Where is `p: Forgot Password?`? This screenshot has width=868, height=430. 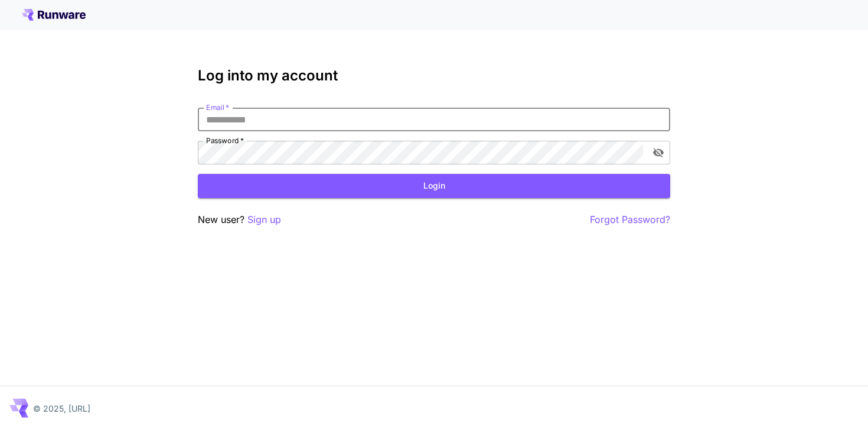 p: Forgot Password? is located at coordinates (630, 219).